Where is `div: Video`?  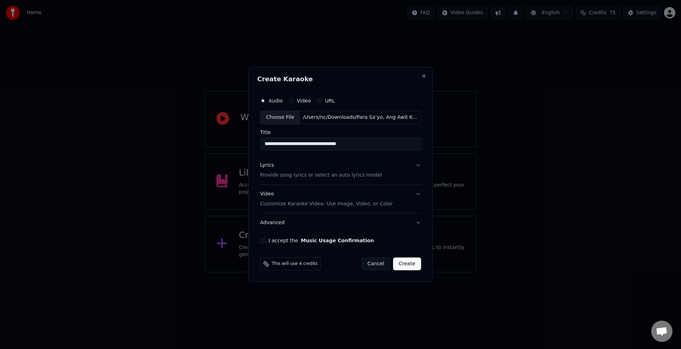 div: Video is located at coordinates (326, 199).